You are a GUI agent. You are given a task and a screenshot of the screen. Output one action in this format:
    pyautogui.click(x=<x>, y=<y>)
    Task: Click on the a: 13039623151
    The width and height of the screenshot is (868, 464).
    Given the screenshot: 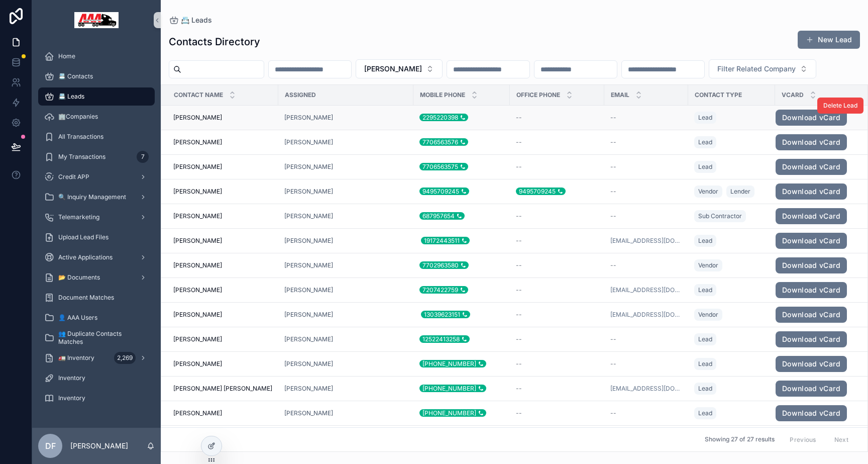 What is the action you would take?
    pyautogui.click(x=461, y=315)
    